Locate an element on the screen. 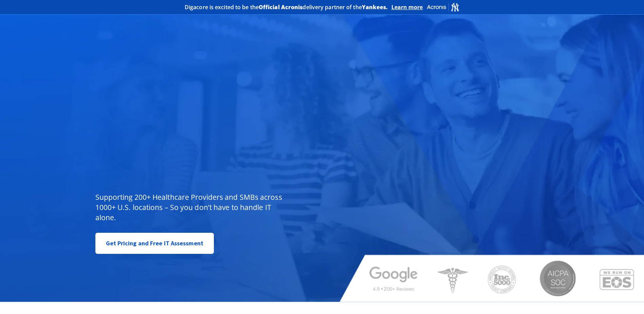  span: Learn more is located at coordinates (407, 7).